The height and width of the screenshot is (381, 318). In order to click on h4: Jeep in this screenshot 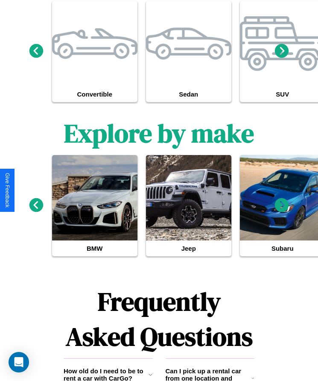, I will do `click(189, 248)`.